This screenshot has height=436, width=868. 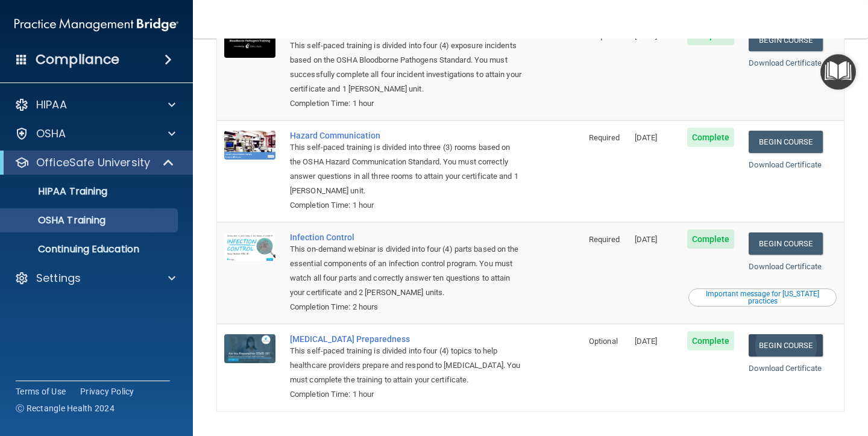 What do you see at coordinates (604, 341) in the screenshot?
I see `span: Optional` at bounding box center [604, 341].